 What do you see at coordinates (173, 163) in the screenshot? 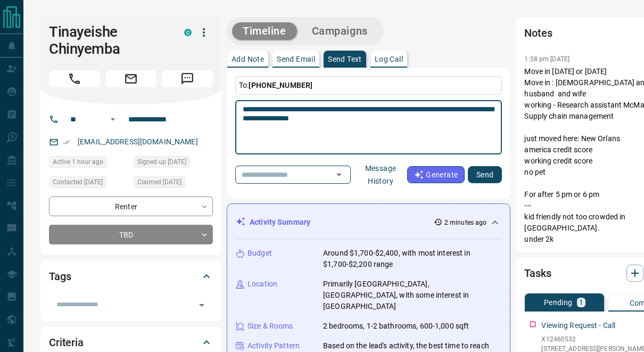
I see `div: Sun Oct 05 2025` at bounding box center [173, 163].